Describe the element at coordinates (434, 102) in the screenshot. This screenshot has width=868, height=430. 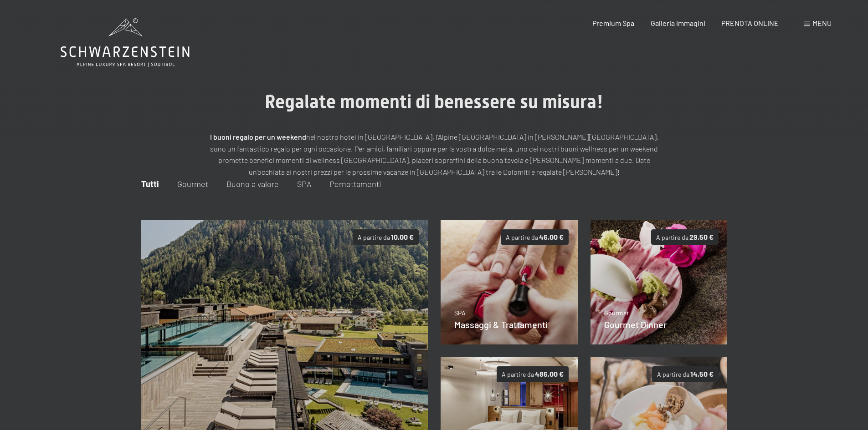
I see `span: Regalate momenti di benessere su misura!` at that location.